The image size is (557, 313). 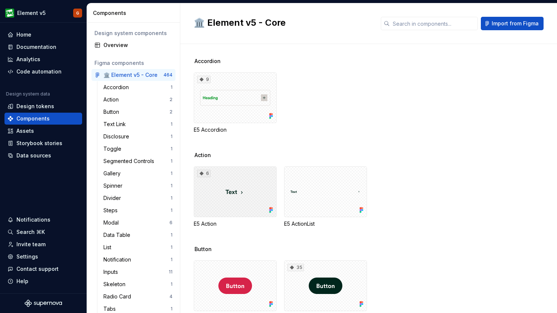 I want to click on div: Spinner, so click(x=114, y=186).